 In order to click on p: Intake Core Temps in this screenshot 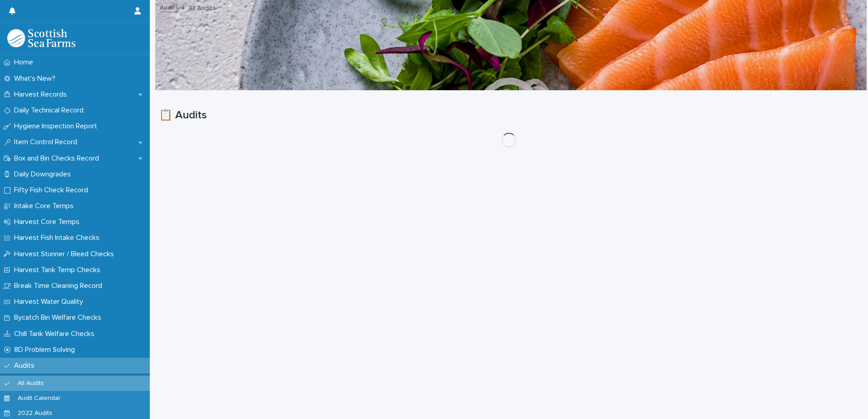, I will do `click(45, 206)`.